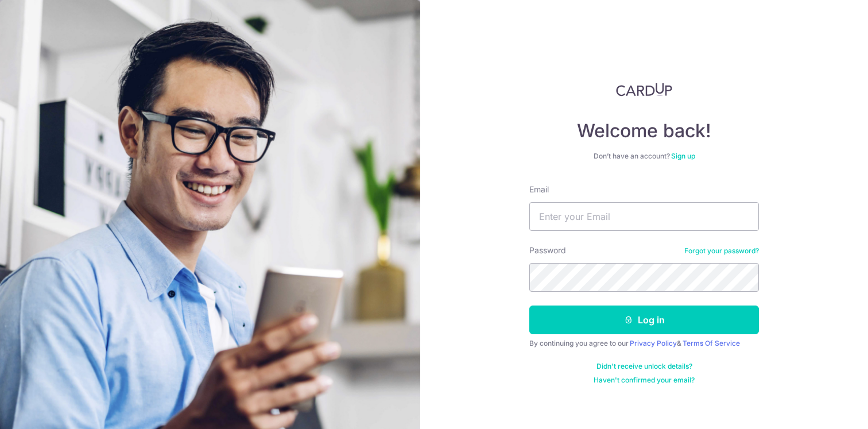 The width and height of the screenshot is (868, 429). What do you see at coordinates (644, 156) in the screenshot?
I see `div: Don’t have an account?` at bounding box center [644, 156].